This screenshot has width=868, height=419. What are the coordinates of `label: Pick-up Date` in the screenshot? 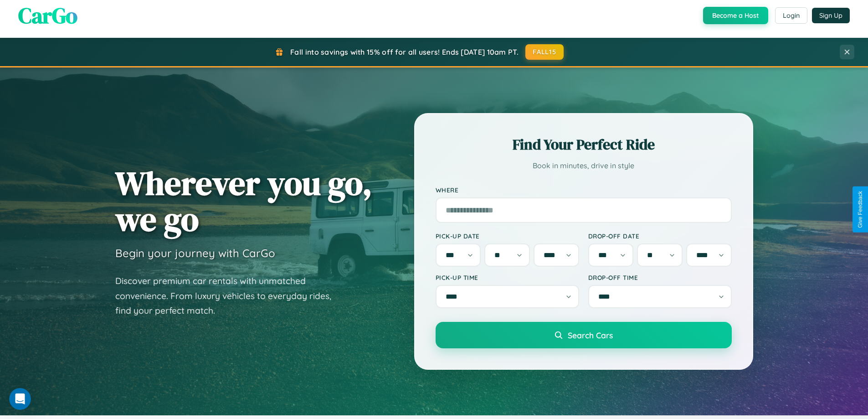 It's located at (507, 236).